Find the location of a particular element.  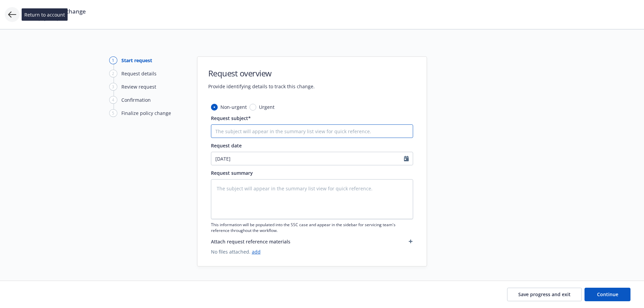

span: Request subject* is located at coordinates (231, 118).